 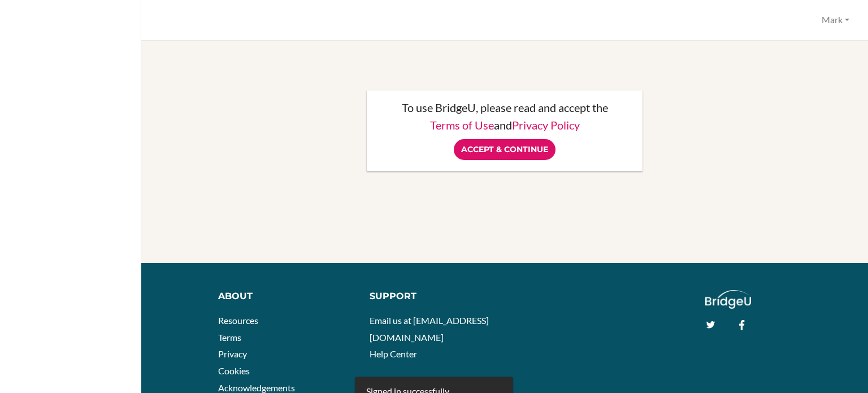 What do you see at coordinates (238, 320) in the screenshot?
I see `a: Resources` at bounding box center [238, 320].